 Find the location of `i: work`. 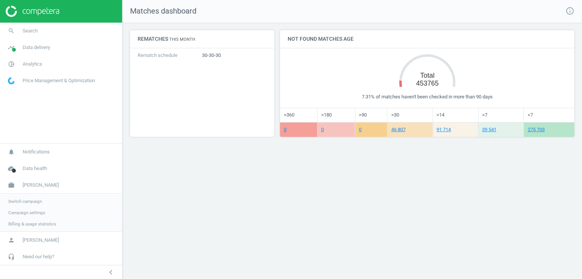

i: work is located at coordinates (11, 185).